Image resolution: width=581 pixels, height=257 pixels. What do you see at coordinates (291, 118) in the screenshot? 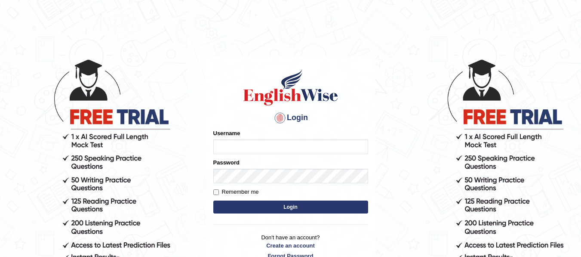
I see `h4: Login` at bounding box center [291, 118].